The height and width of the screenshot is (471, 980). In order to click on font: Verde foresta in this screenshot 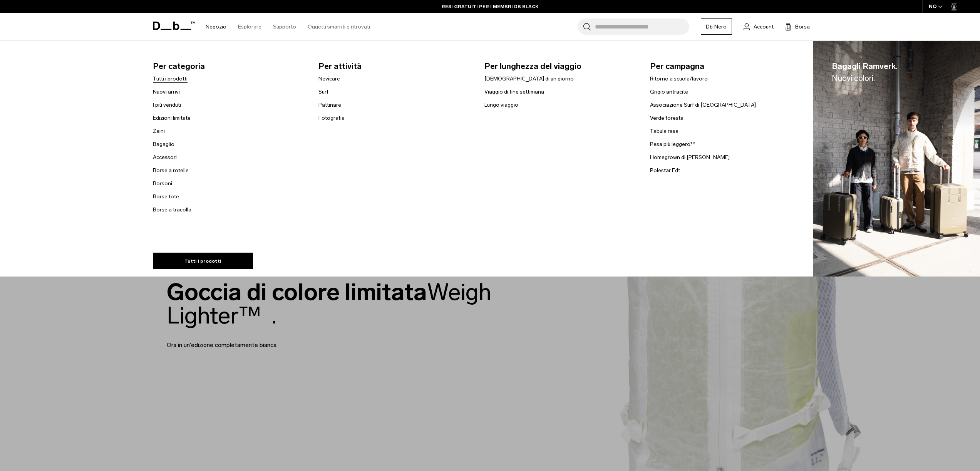, I will do `click(666, 118)`.